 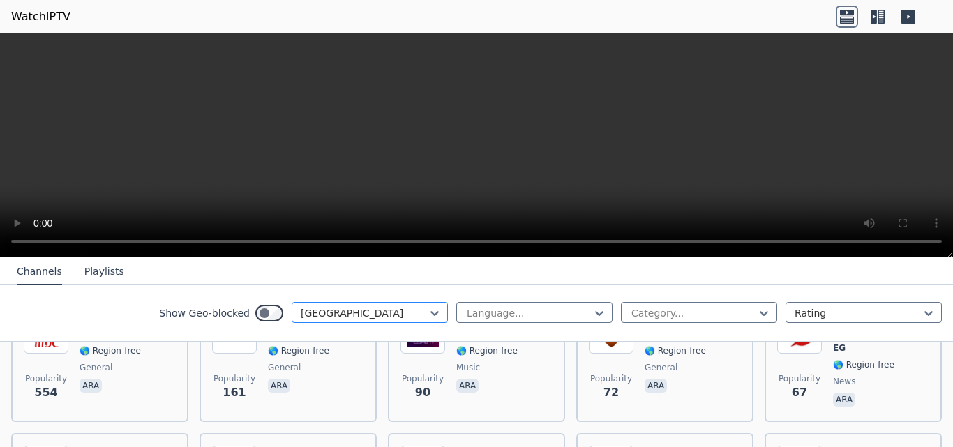 What do you see at coordinates (844, 382) in the screenshot?
I see `span: news` at bounding box center [844, 382].